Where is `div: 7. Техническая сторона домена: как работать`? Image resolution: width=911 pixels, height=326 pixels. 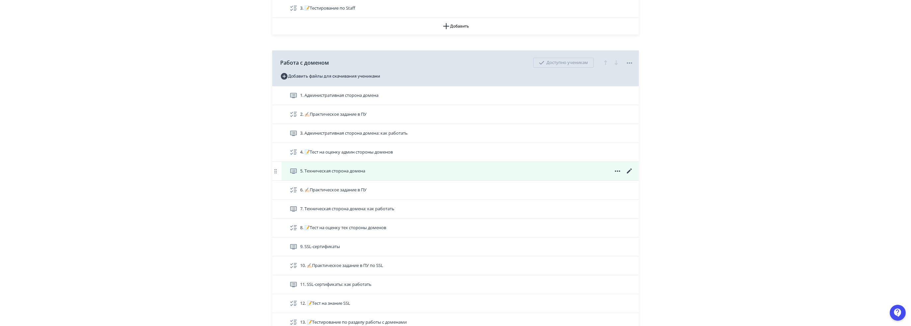 div: 7. Техническая сторона домена: как работать is located at coordinates (456, 209).